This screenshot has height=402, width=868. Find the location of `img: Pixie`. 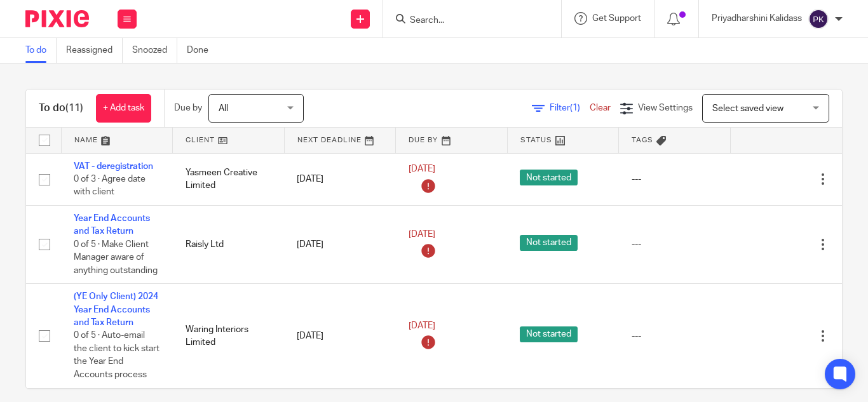

img: Pixie is located at coordinates (57, 19).